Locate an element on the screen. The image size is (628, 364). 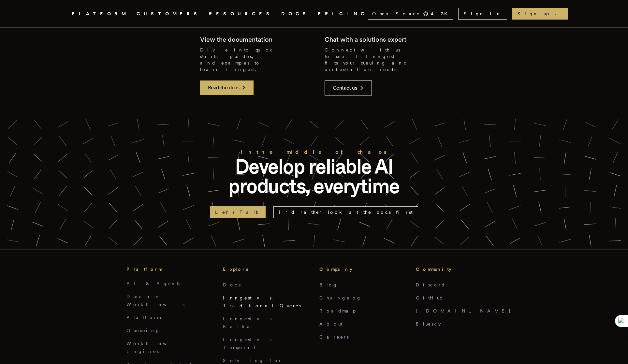
a: Blog is located at coordinates (328, 284).